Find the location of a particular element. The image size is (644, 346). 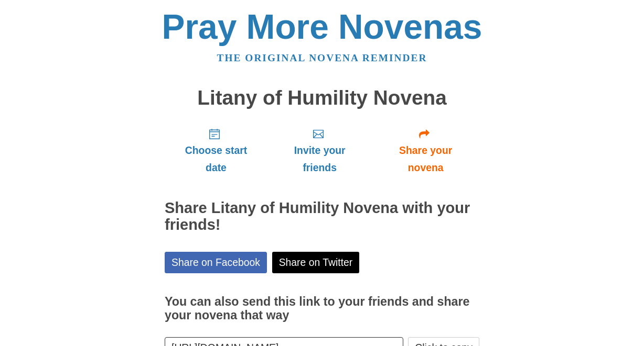

a: Pray More Novenas is located at coordinates (322, 26).